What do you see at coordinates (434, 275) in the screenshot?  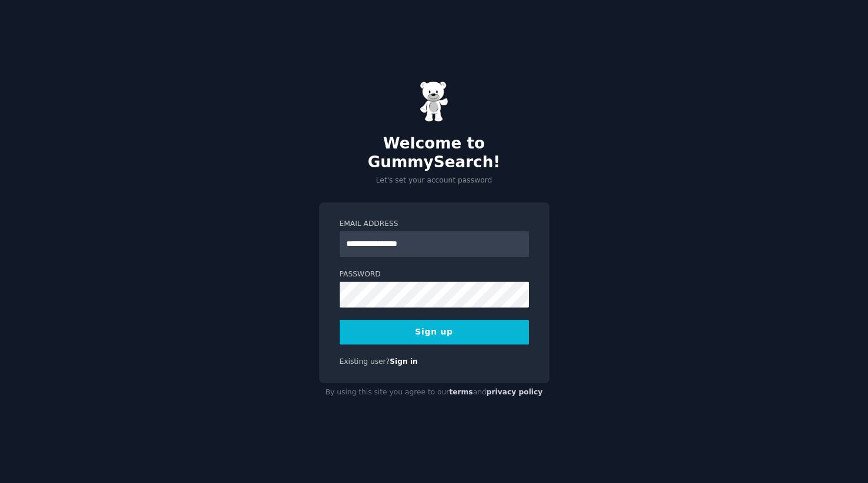 I see `label: Password` at bounding box center [434, 275].